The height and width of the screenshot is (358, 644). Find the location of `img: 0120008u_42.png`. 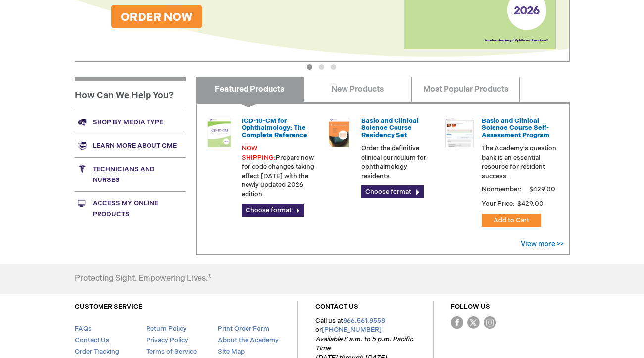

img: 0120008u_42.png is located at coordinates (219, 132).